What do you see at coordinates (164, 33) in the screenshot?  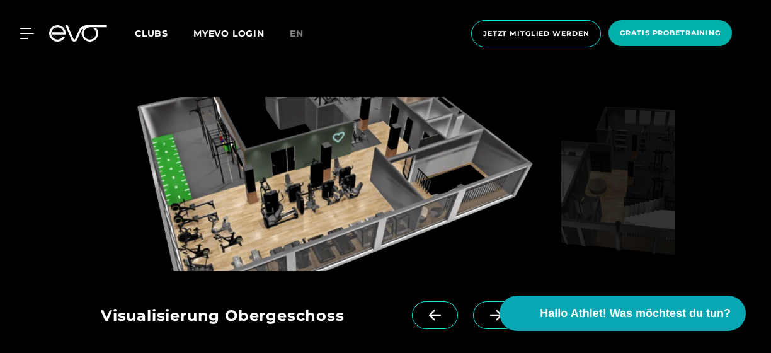 I see `a: Clubs` at bounding box center [164, 33].